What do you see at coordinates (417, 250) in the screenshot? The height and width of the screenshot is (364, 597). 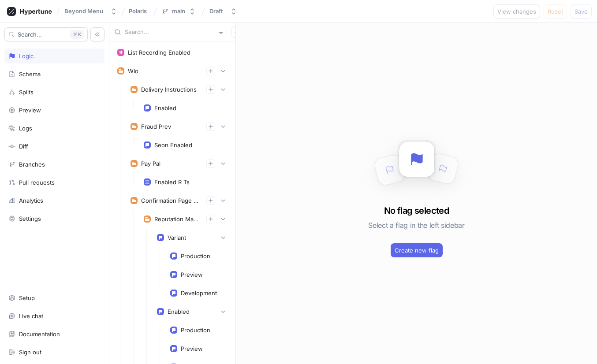 I see `button: Create new flag` at bounding box center [417, 250].